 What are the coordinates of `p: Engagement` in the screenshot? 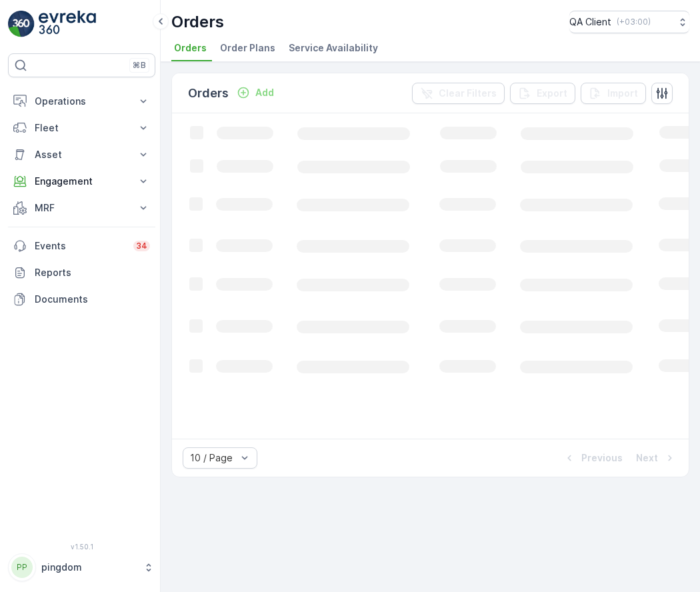 It's located at (81, 182).